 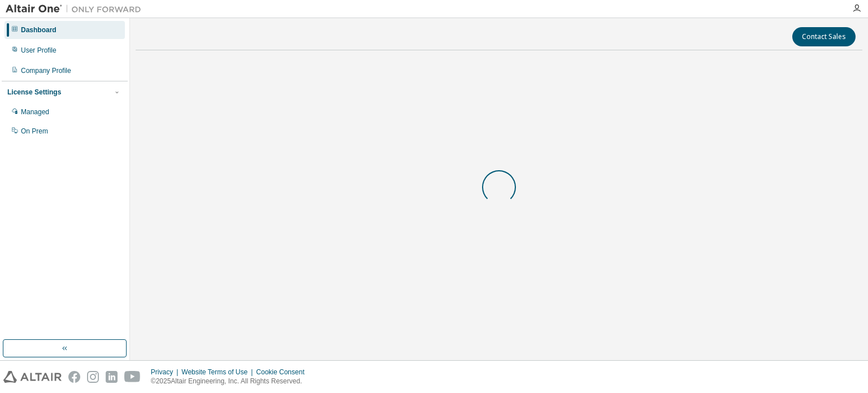 What do you see at coordinates (34, 92) in the screenshot?
I see `div: License Settings` at bounding box center [34, 92].